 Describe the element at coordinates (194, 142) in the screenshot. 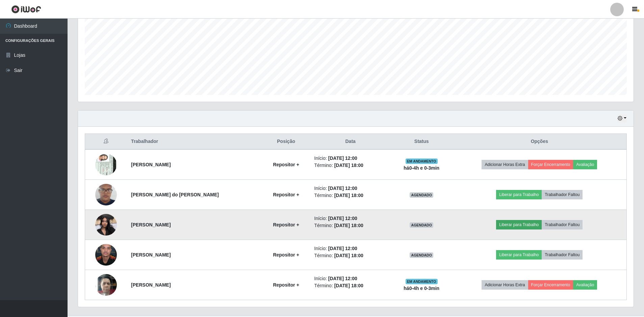

I see `th: Trabalhador` at that location.